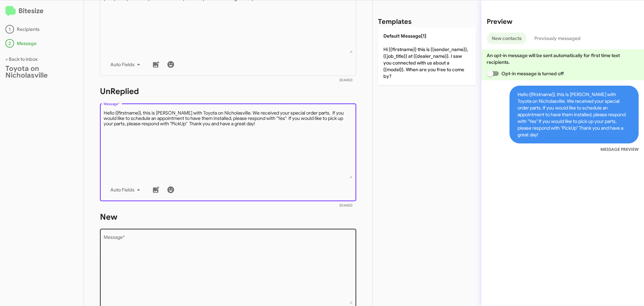  Describe the element at coordinates (42, 11) in the screenshot. I see `h2: Bitesize` at that location.